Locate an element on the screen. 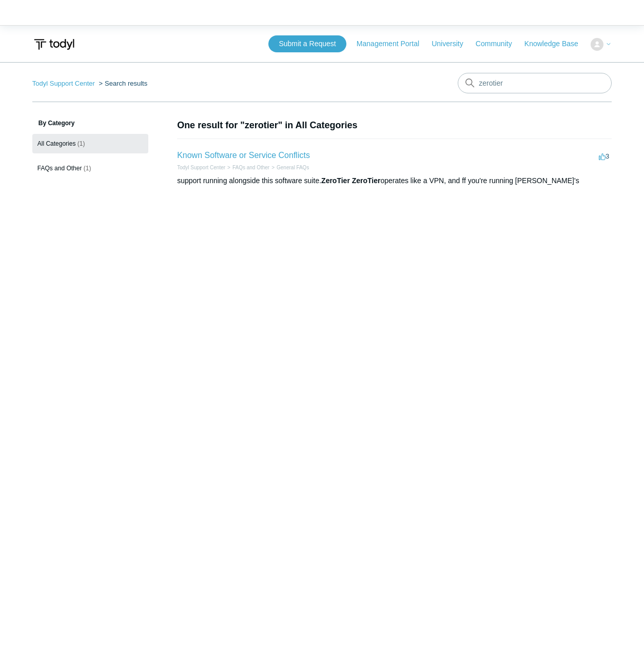 This screenshot has width=644, height=670. a: All Categories (1) is located at coordinates (90, 144).